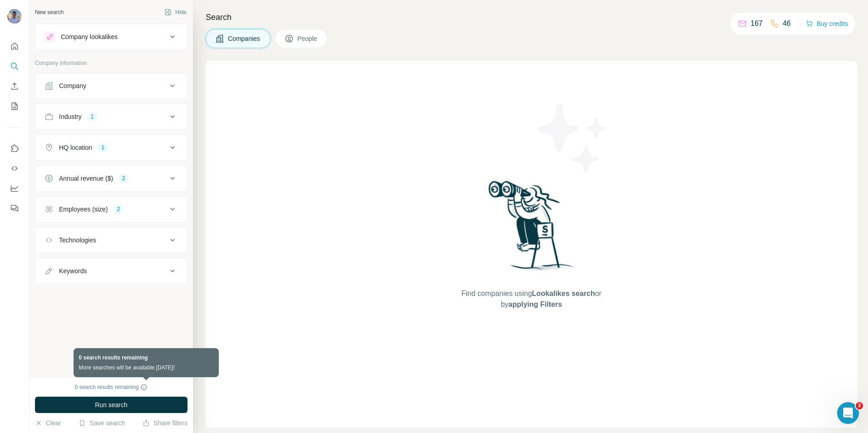  I want to click on button: Annual revenue ($)2, so click(111, 178).